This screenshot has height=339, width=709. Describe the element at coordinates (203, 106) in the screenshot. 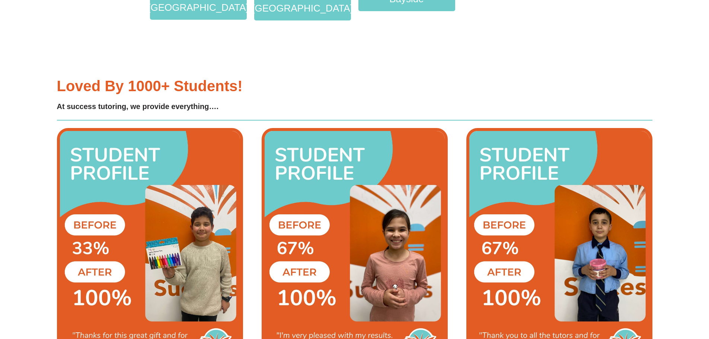

I see `h4: At success tutoring, we provide everything….` at that location.